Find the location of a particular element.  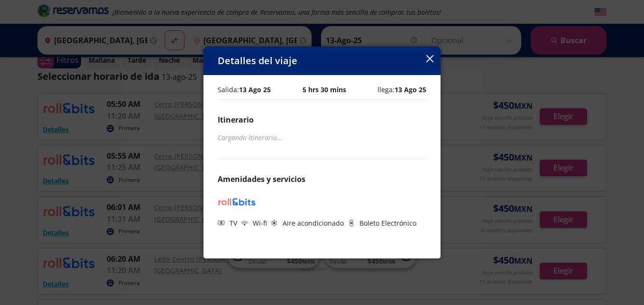

p: 5 hrs 30 mins is located at coordinates (324, 90).